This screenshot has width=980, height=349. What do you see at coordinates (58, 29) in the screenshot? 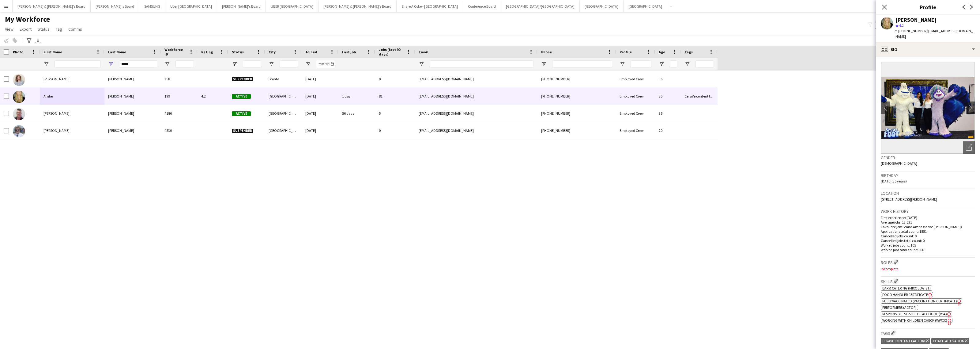
I see `span: Tag` at bounding box center [58, 29].